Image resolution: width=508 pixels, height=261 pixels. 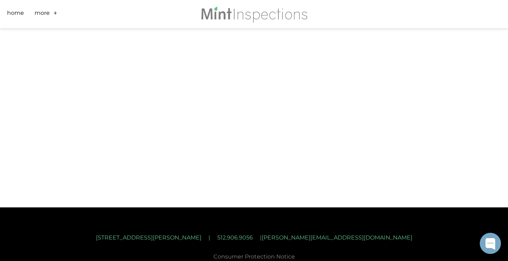 What do you see at coordinates (42, 14) in the screenshot?
I see `a: More` at bounding box center [42, 14].